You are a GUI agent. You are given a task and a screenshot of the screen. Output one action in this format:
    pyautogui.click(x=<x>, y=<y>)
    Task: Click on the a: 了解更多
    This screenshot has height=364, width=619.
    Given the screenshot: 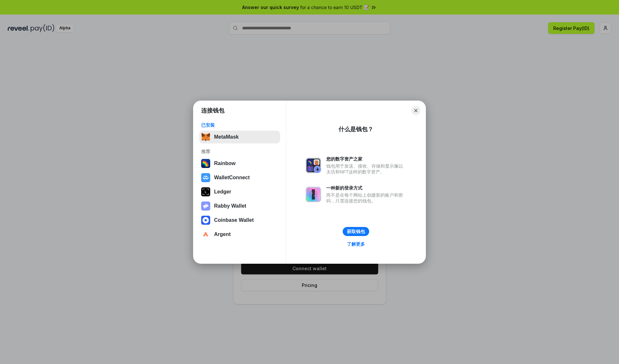 What is the action you would take?
    pyautogui.click(x=356, y=244)
    